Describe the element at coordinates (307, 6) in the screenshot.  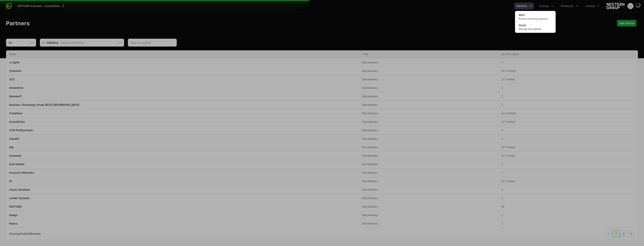
I see `div: Main navigation` at that location.